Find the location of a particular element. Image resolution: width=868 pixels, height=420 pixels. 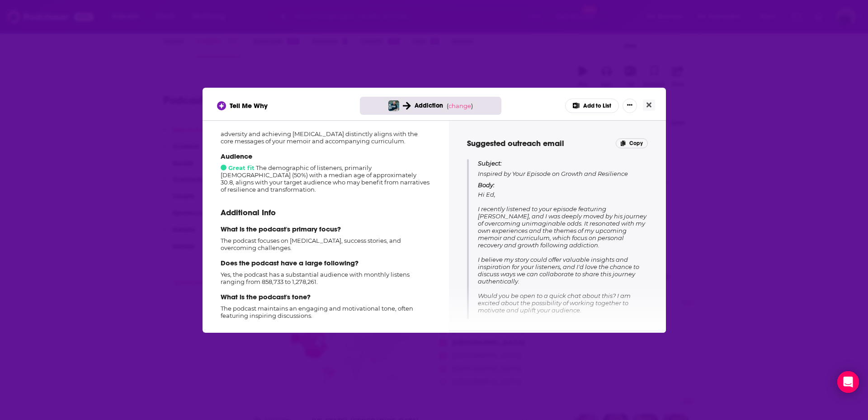

p: Yes, the podcast has a substantial audience with monthly listens ranging from 858,733 to 1,278,261. is located at coordinates (326, 278).